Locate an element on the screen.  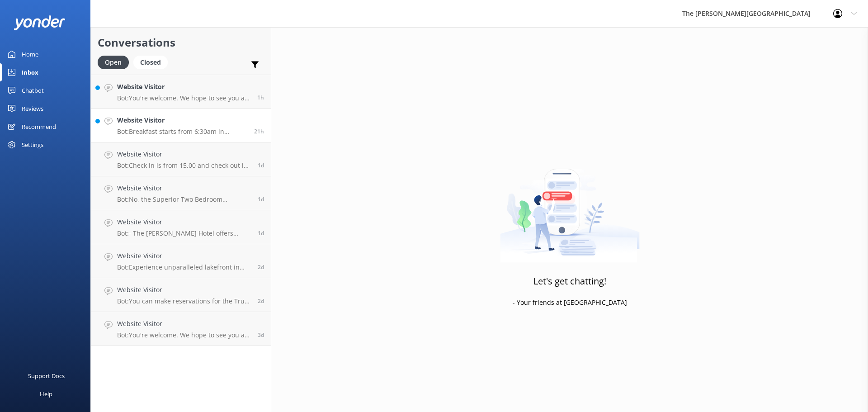
div: Inbox is located at coordinates (30, 72).